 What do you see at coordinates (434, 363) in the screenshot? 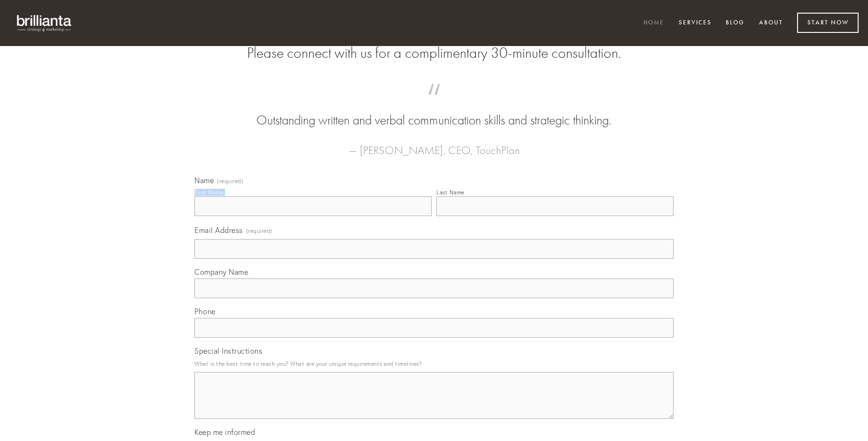
I see `p: What is the best time to reach you? What are your unique requirements and timelines?` at bounding box center [434, 363].